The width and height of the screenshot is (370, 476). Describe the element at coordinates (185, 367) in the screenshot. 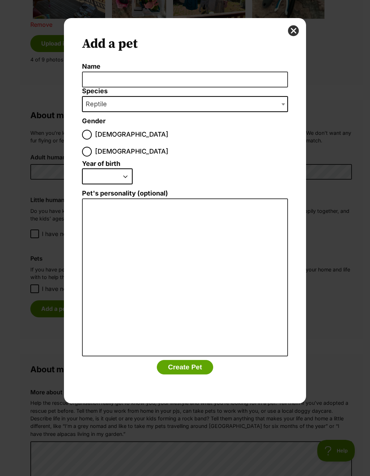

I see `button: Create Pet` at that location.